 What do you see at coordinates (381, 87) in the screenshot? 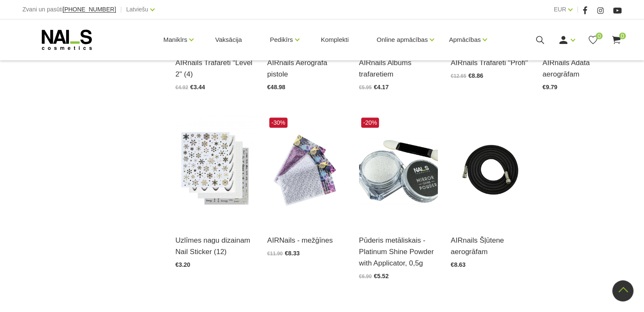
I see `span: €4.17` at bounding box center [381, 87].